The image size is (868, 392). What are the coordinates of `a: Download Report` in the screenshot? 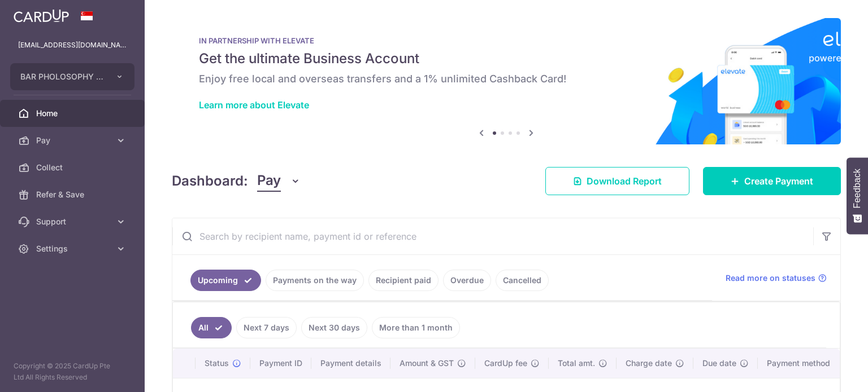 It's located at (617, 181).